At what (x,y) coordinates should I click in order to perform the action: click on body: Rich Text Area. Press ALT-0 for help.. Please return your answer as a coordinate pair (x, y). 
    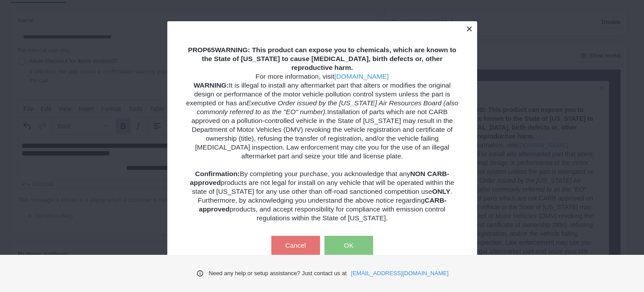
    Looking at the image, I should click on (176, 80).